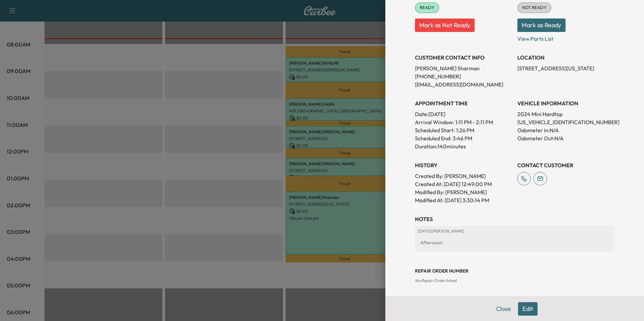 This screenshot has width=644, height=321. Describe the element at coordinates (464, 122) in the screenshot. I see `p: Arrival Window:` at that location.